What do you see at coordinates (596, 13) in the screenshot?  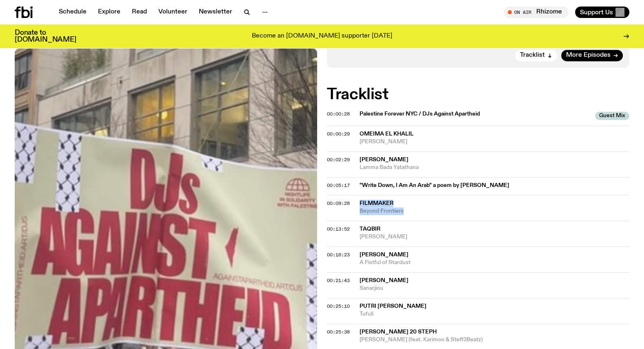 I see `span: Support Us` at bounding box center [596, 13].